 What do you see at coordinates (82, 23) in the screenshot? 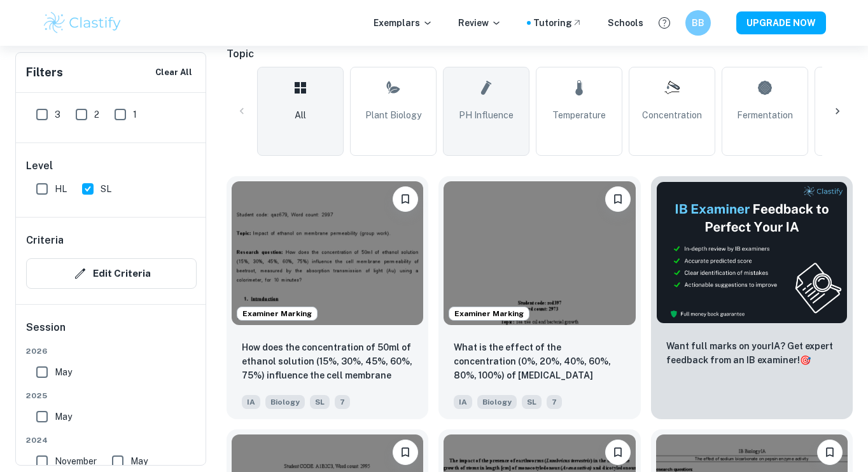
I see `img: Clastify logo` at bounding box center [82, 23].